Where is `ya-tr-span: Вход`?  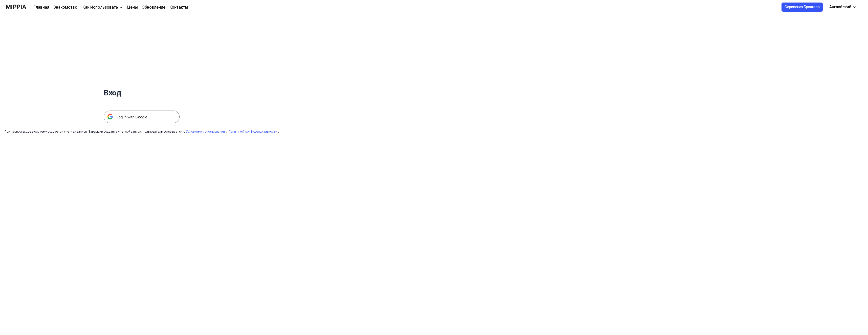 ya-tr-span: Вход is located at coordinates (113, 93).